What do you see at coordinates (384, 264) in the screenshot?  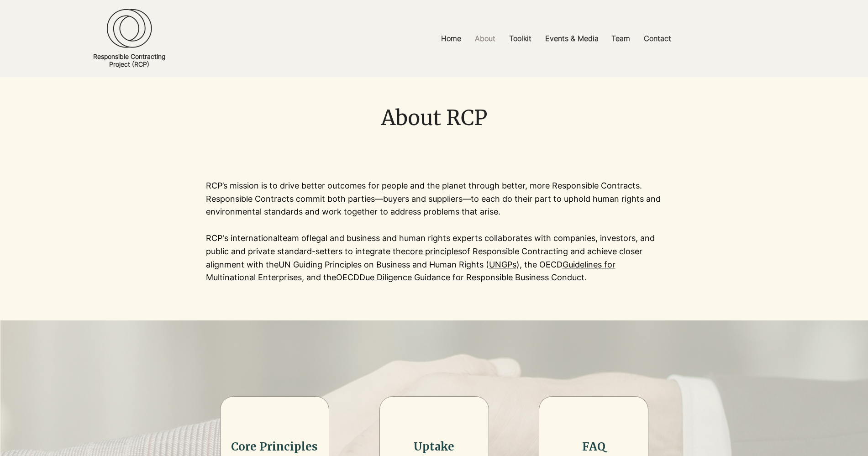 I see `a: UN Guiding Principles on Business and Human Rights (` at bounding box center [384, 264].